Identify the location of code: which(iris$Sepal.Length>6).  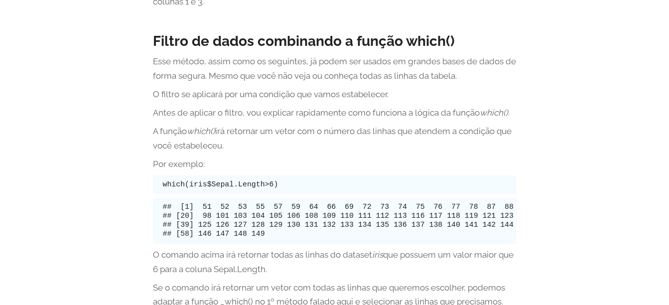
(221, 184).